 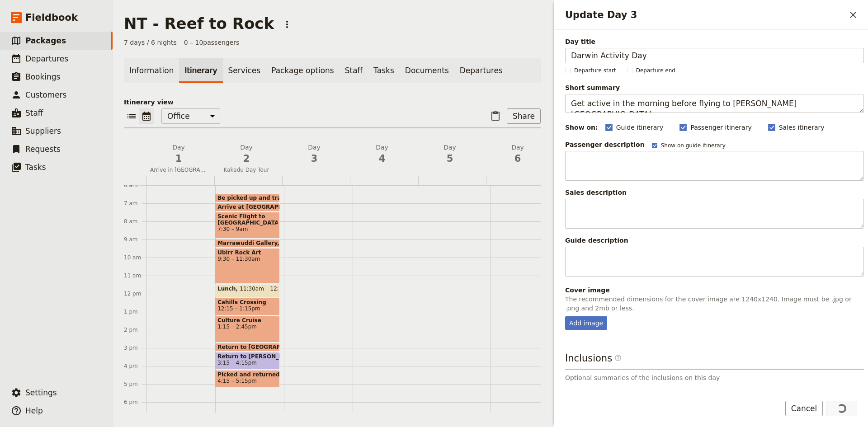 What do you see at coordinates (247, 327) in the screenshot?
I see `span: 1:15 – 2:45pm` at bounding box center [247, 327].